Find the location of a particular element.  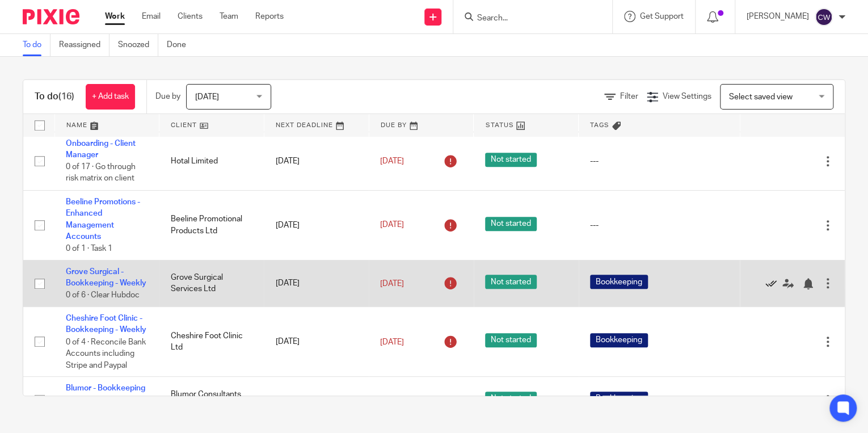

span: View Settings is located at coordinates (687, 96).